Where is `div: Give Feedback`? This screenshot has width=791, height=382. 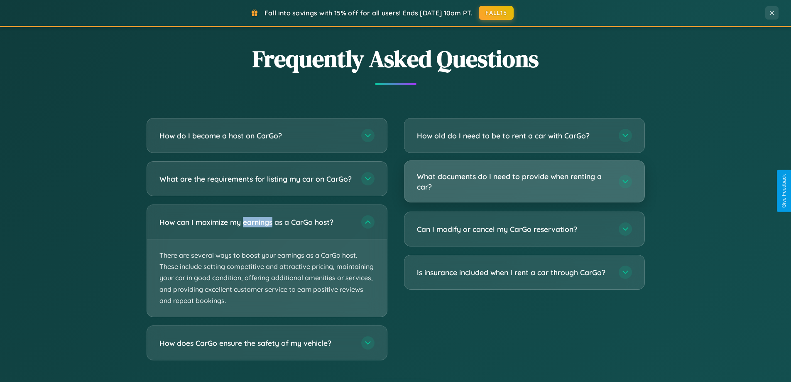 div: Give Feedback is located at coordinates (784, 191).